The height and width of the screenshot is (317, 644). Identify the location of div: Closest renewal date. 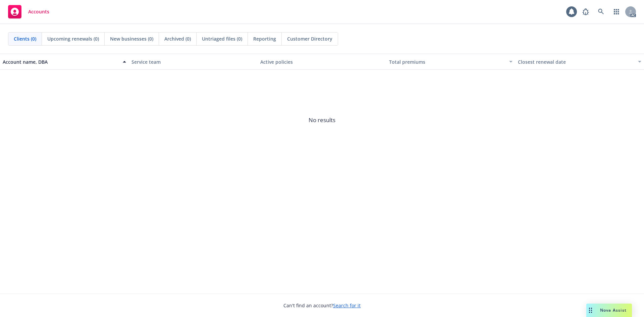
(576, 62).